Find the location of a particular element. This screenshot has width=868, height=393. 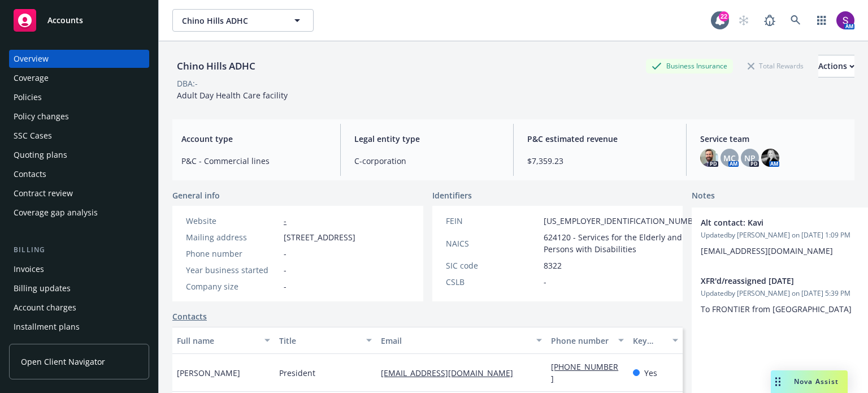

span: $7,359.23 is located at coordinates (599, 160).